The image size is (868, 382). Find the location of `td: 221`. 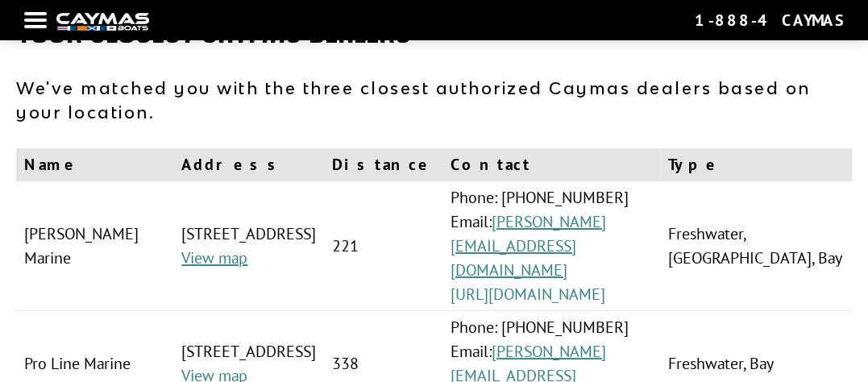

td: 221 is located at coordinates (383, 246).